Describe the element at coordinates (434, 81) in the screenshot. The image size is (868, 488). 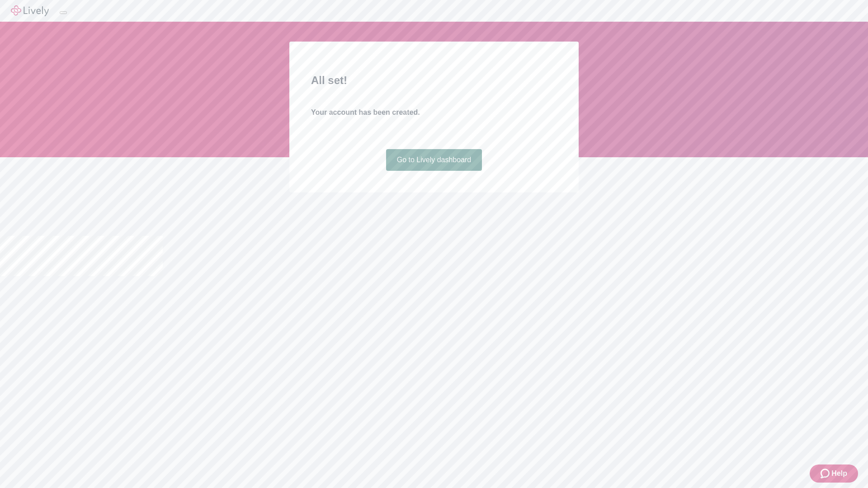
I see `h2: All set!` at that location.